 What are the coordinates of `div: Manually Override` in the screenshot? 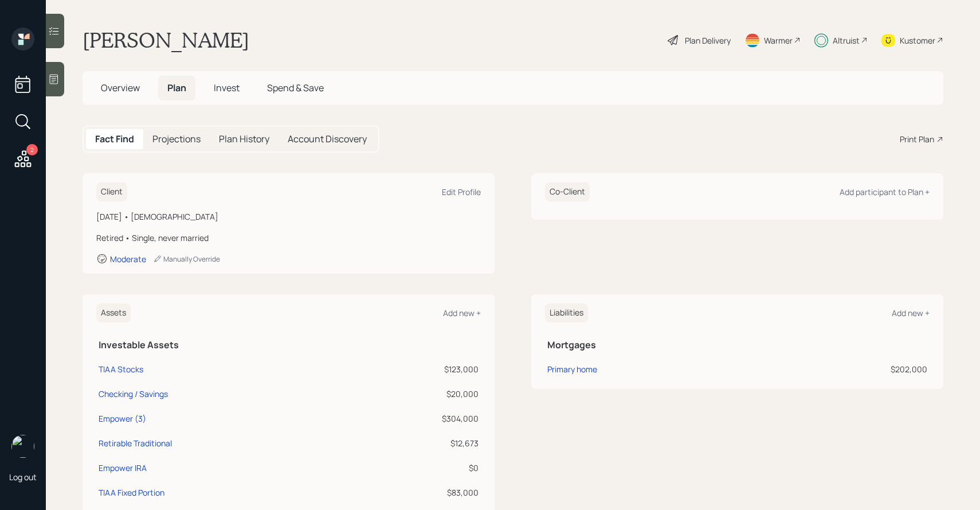 It's located at (187, 258).